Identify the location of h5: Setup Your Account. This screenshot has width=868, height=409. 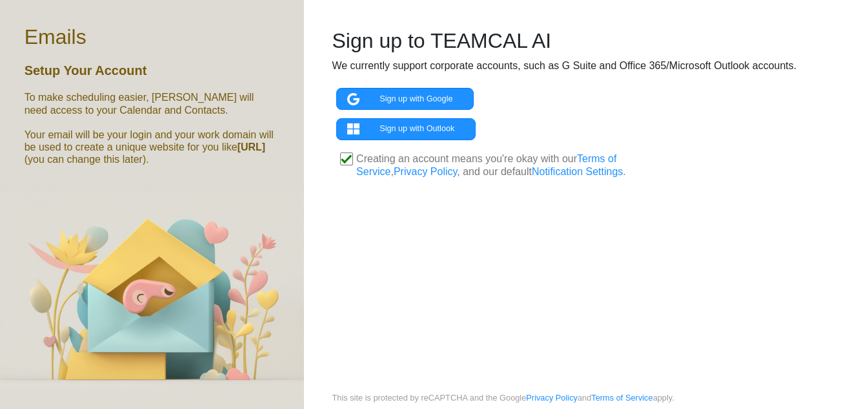
(86, 71).